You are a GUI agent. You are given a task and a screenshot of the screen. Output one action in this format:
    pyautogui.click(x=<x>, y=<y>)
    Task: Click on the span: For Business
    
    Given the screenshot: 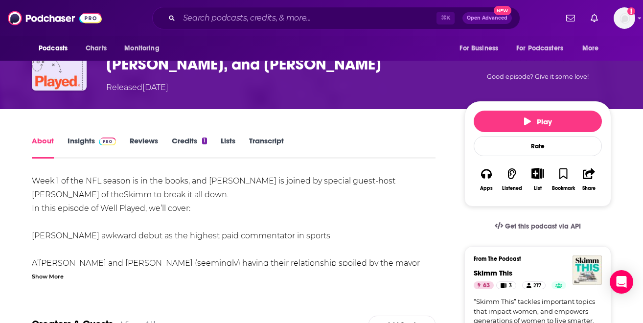 What is the action you would take?
    pyautogui.click(x=479, y=48)
    